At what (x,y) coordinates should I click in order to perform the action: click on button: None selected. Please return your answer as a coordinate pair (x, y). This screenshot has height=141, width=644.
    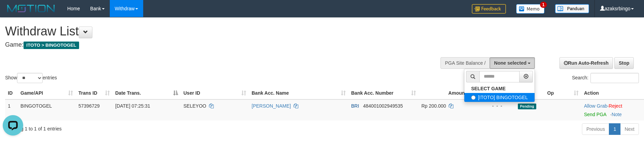
    Looking at the image, I should click on (512, 63).